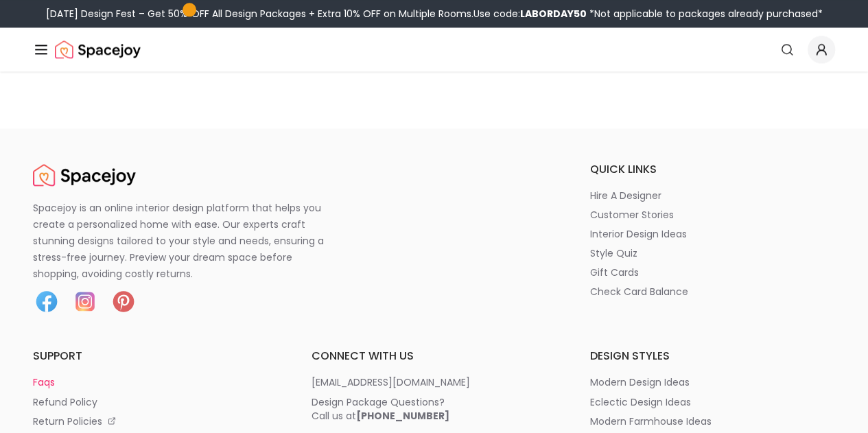 This screenshot has width=868, height=433. Describe the element at coordinates (85, 301) in the screenshot. I see `img: Instagram icon` at that location.